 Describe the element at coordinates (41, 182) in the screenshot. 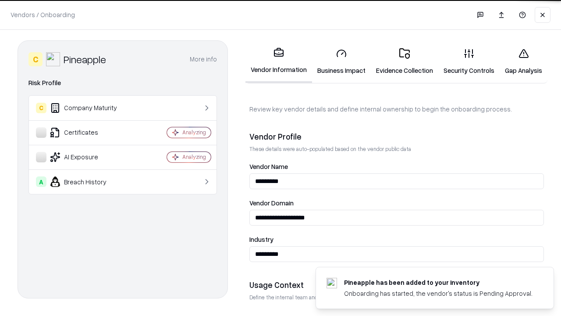

I see `div: A` at that location.